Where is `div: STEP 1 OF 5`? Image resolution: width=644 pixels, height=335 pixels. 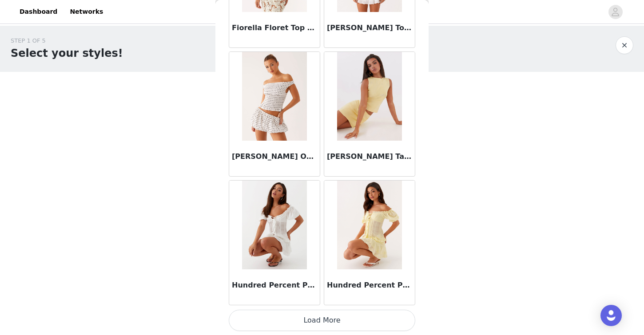 div: STEP 1 OF 5 is located at coordinates (67, 41).